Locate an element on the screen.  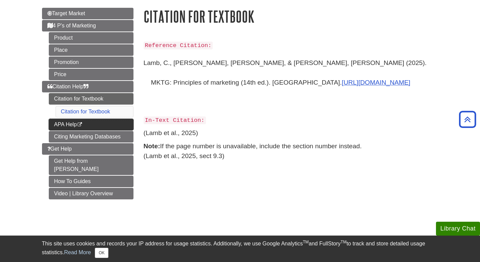
div: Guide Page Menu is located at coordinates (88, 104).